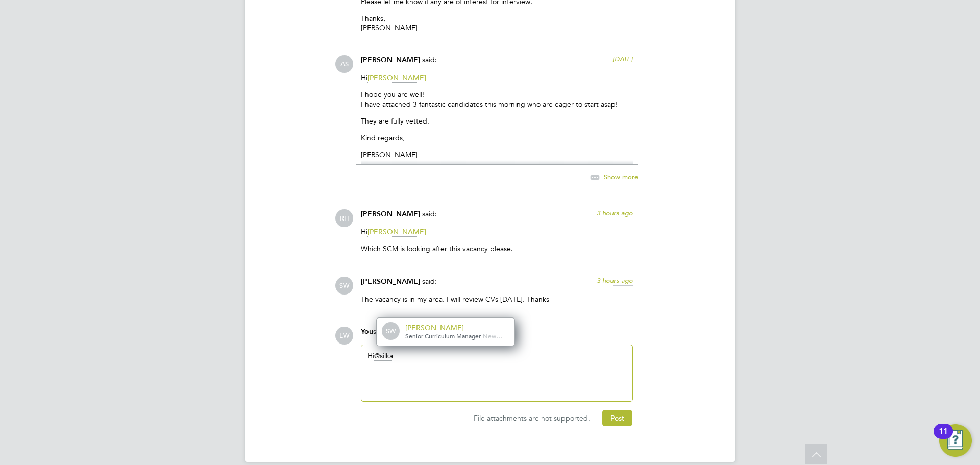 Image resolution: width=980 pixels, height=465 pixels. What do you see at coordinates (943, 438) in the screenshot?
I see `div: 11` at bounding box center [943, 438].